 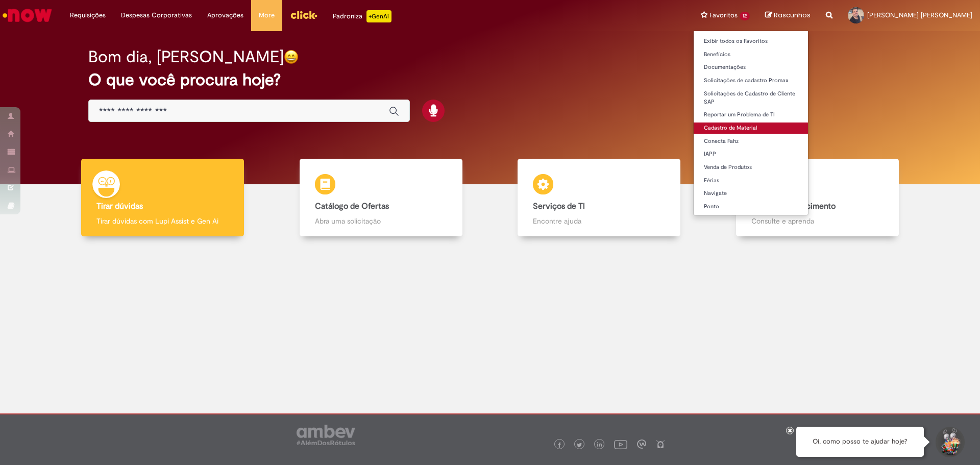 I want to click on a: Navigate, so click(x=751, y=193).